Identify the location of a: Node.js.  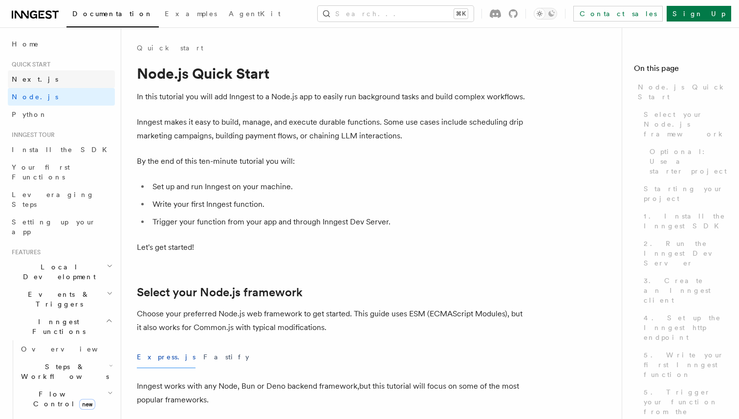
(61, 97).